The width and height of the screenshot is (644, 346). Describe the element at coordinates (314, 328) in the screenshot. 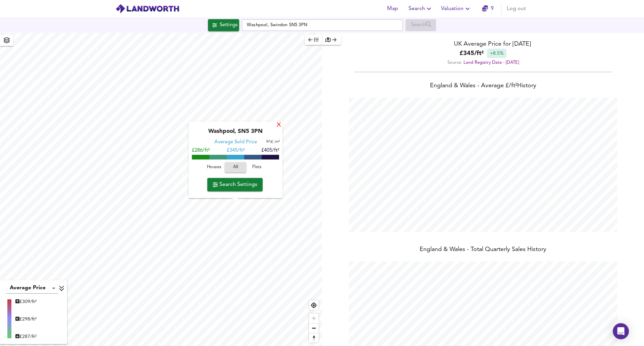

I see `span: Zoom out` at that location.